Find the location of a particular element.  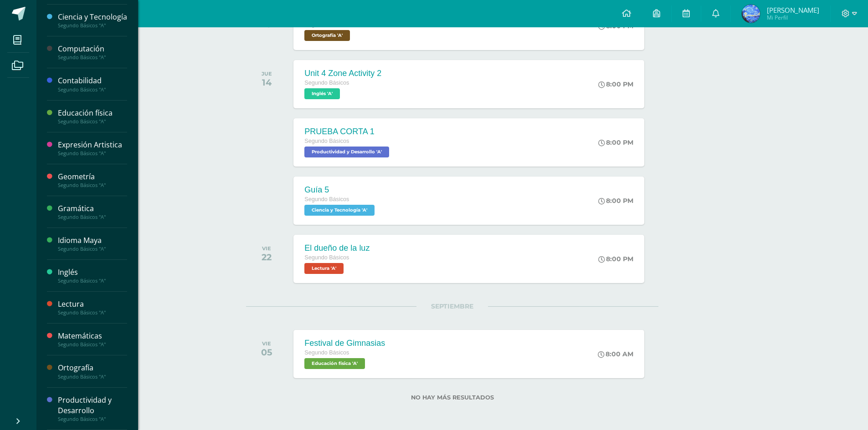

span: SEPTIEMBRE is located at coordinates (452, 306).